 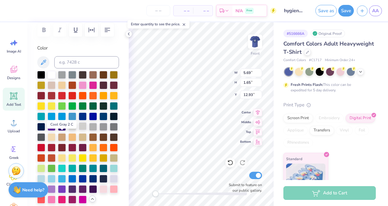 What do you see at coordinates (239, 11) in the screenshot?
I see `span: N/A` at bounding box center [239, 11].